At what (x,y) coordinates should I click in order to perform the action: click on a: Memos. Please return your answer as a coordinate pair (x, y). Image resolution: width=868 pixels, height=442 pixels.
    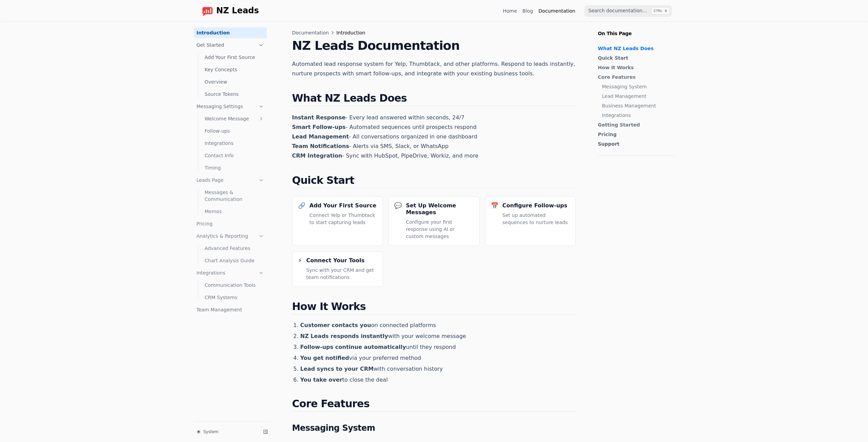
    Looking at the image, I should click on (235, 212).